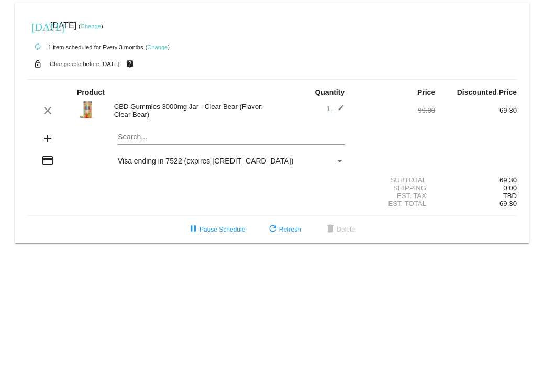 This screenshot has height=392, width=544. I want to click on span: TBD, so click(510, 196).